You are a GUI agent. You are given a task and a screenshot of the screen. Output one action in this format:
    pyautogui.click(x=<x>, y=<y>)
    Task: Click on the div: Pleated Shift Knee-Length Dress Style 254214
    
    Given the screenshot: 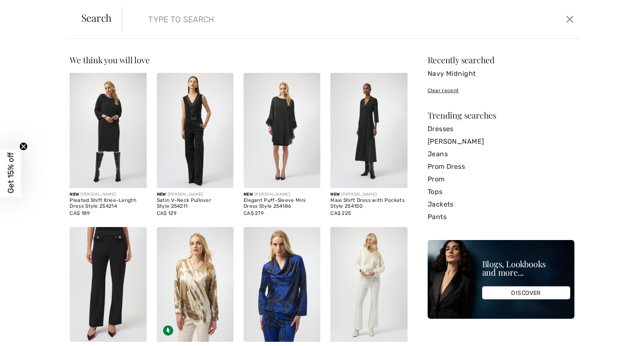 What is the action you would take?
    pyautogui.click(x=108, y=203)
    